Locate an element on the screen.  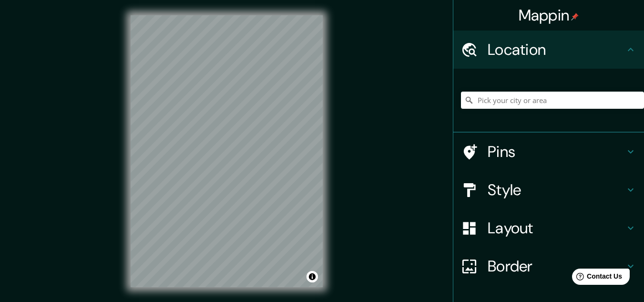
h4: Pins is located at coordinates (556, 152).